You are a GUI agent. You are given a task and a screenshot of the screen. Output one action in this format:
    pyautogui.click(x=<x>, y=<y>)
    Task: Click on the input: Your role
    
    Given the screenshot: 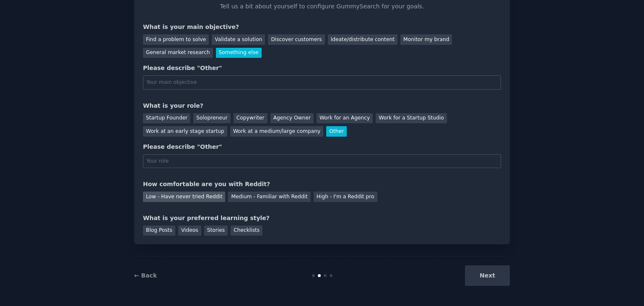 What is the action you would take?
    pyautogui.click(x=322, y=161)
    